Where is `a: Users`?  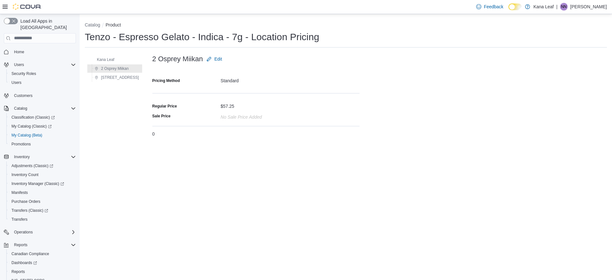
a: Users is located at coordinates (16, 83).